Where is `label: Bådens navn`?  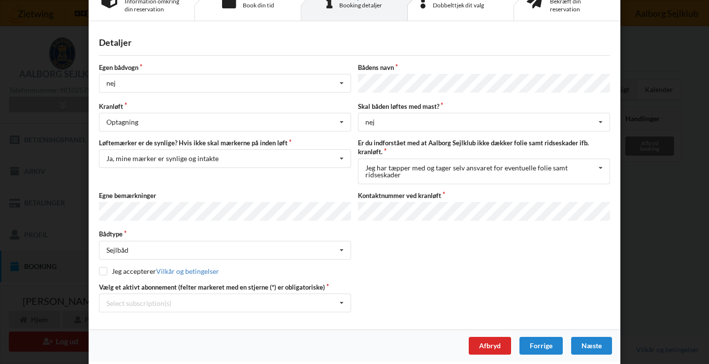
label: Bådens navn is located at coordinates (484, 67).